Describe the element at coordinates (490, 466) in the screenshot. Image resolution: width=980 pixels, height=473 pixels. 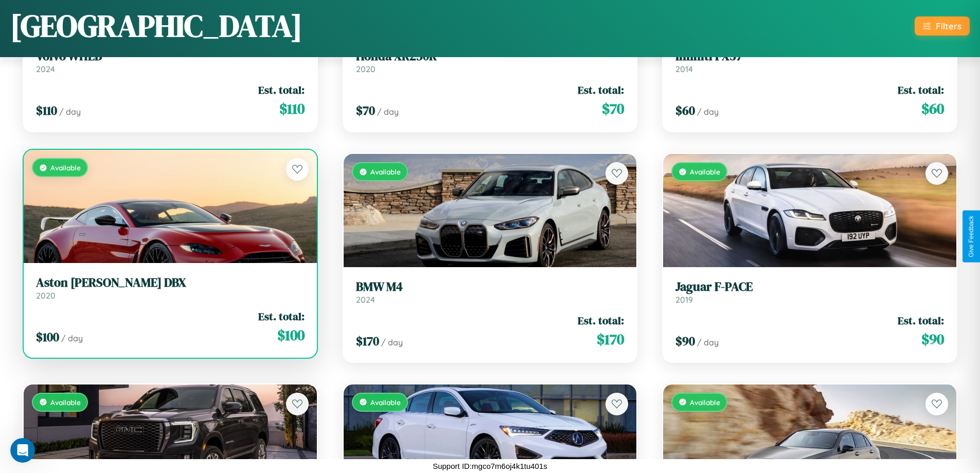
I see `p: Support ID: mgco7m6oj4k1tu401s` at that location.